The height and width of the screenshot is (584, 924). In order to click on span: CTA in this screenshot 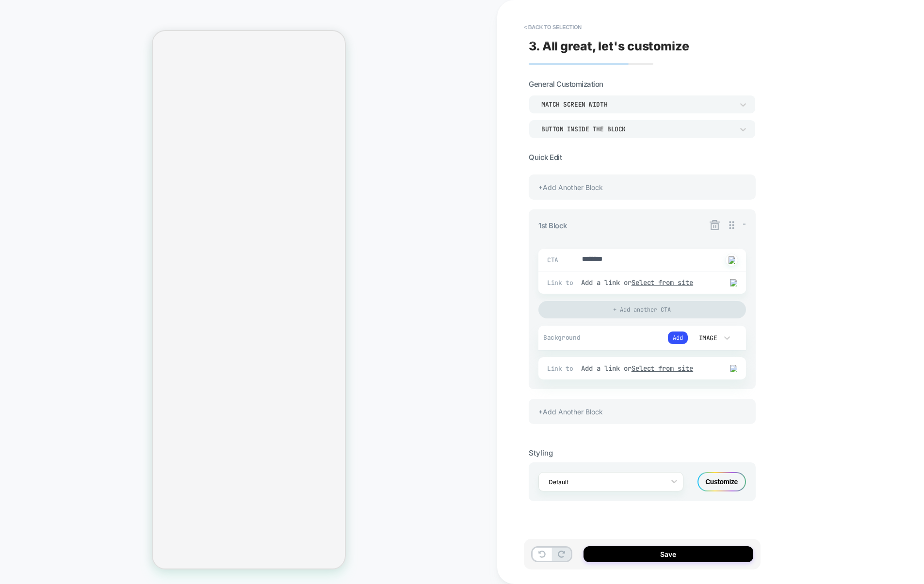, I will do `click(553, 260)`.